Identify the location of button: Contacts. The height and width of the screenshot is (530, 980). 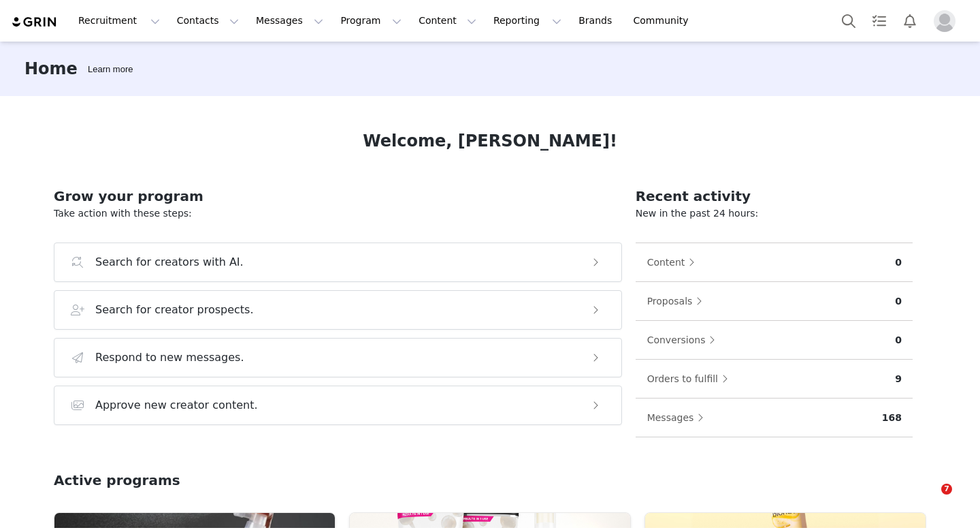
(207, 21).